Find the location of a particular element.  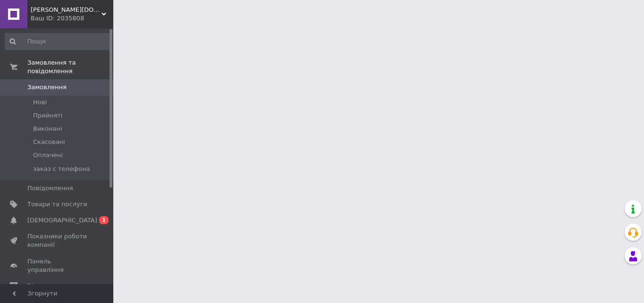

span: Скасовані is located at coordinates (49, 142).